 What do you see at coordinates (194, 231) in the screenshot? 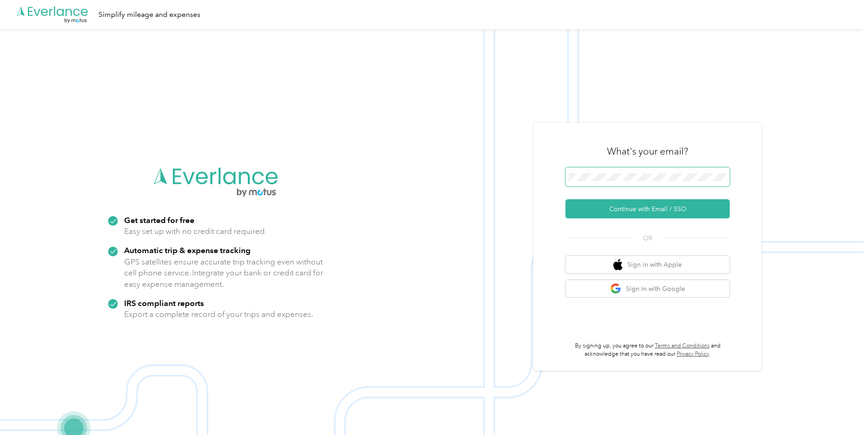
I see `p: Easy set up with no credit card required` at bounding box center [194, 231].